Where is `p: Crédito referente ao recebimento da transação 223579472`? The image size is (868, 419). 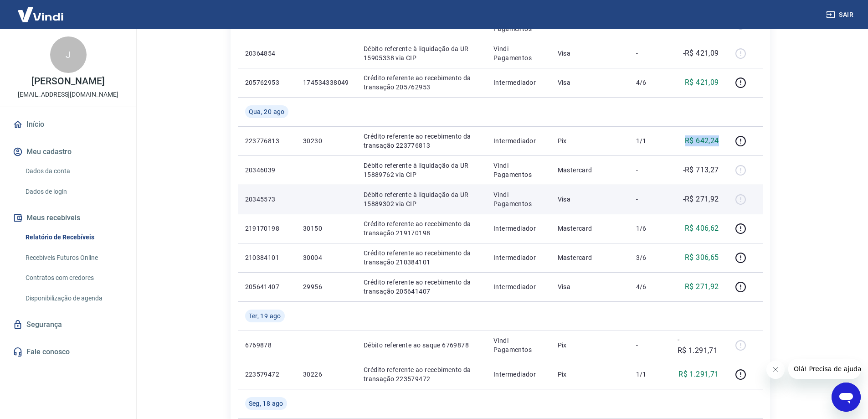 p: Crédito referente ao recebimento da transação 223579472 is located at coordinates (421, 374).